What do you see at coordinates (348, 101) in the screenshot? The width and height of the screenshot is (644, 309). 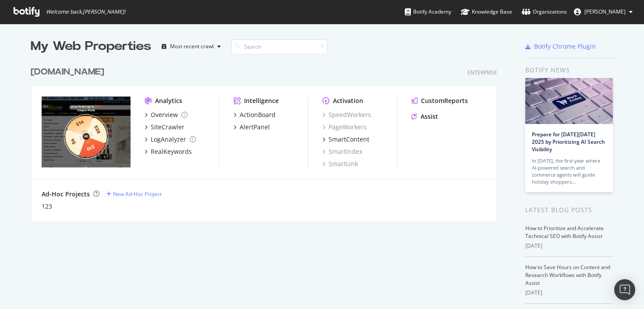 I see `div: Activation` at bounding box center [348, 101].